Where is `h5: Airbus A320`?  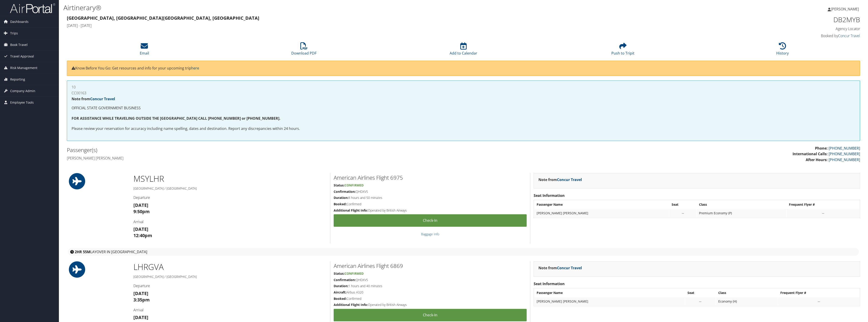
h5: Airbus A320 is located at coordinates (430, 293).